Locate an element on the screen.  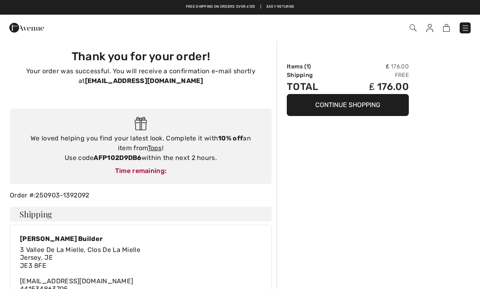
p: Your order was successful. You will receive a confirmation e-mail shortly at is located at coordinates (141, 76).